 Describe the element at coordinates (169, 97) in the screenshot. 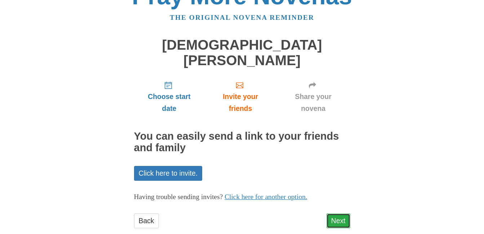

I see `a: Choose start date` at that location.